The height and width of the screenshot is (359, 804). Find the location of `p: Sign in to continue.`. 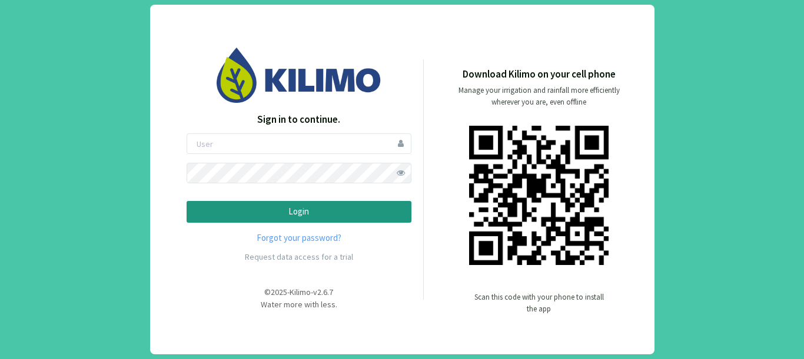

p: Sign in to continue. is located at coordinates (299, 120).